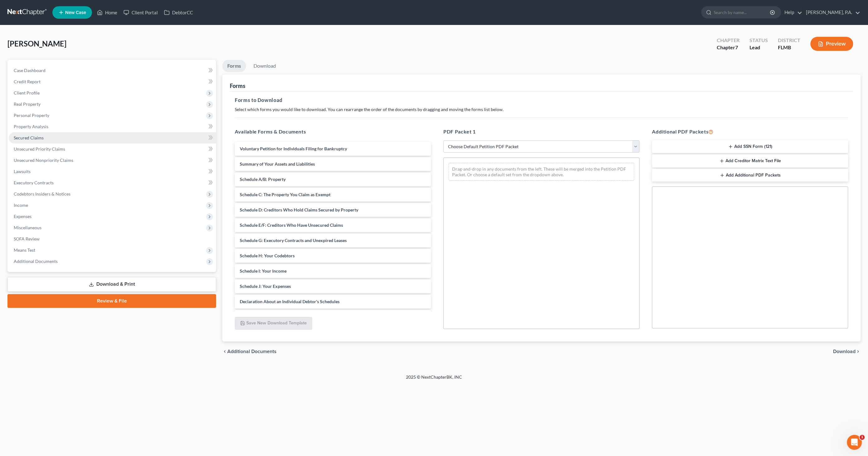 This screenshot has height=456, width=868. I want to click on a: Unsecured Nonpriority Claims, so click(112, 161).